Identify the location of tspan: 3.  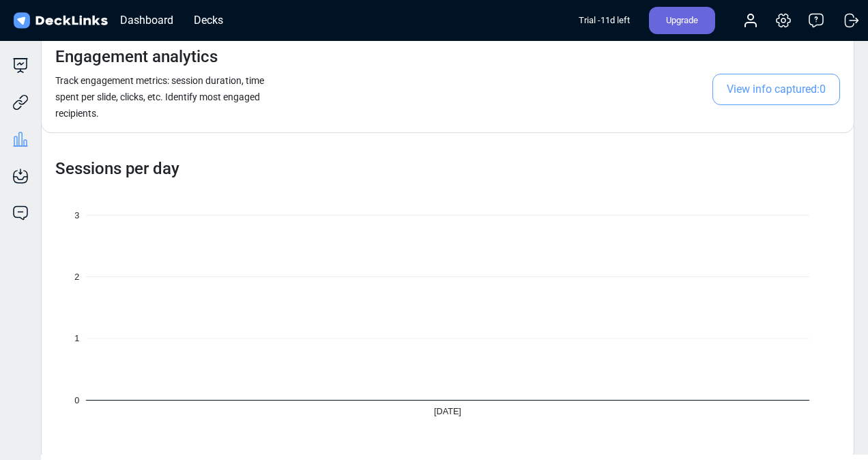
(77, 216).